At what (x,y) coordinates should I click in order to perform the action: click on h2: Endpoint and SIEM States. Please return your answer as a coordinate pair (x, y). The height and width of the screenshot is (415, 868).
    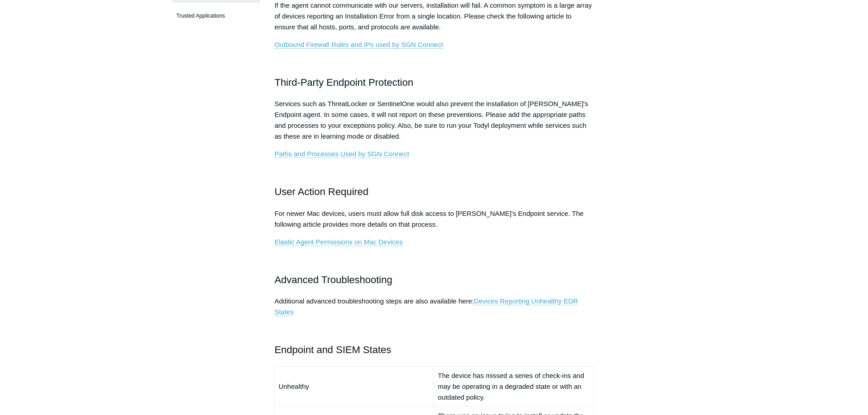
    Looking at the image, I should click on (434, 350).